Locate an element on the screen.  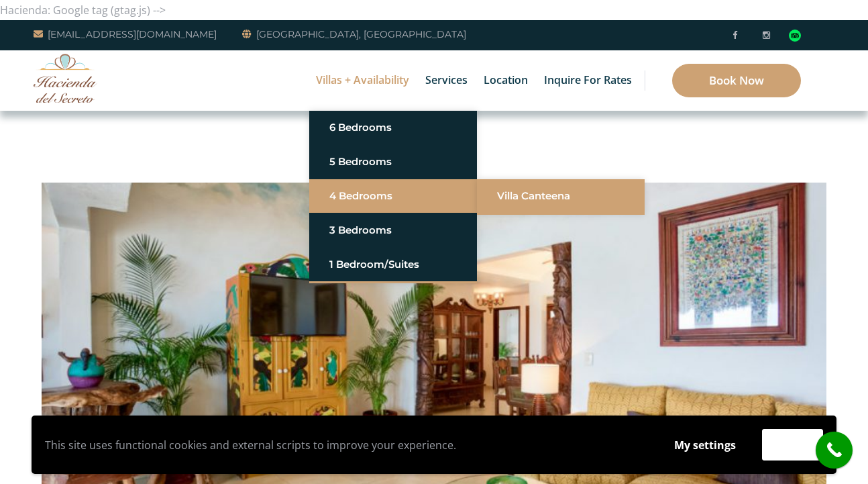
button: My settings is located at coordinates (705, 445).